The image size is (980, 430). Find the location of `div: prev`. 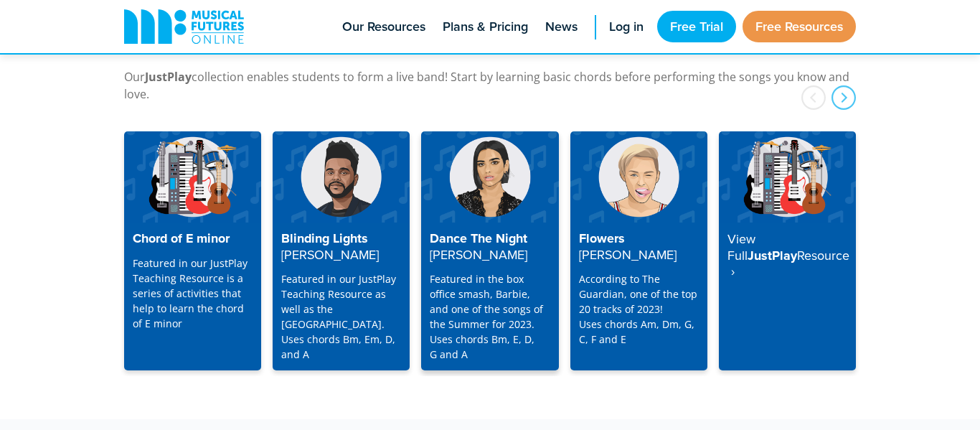

div: prev is located at coordinates (814, 97).